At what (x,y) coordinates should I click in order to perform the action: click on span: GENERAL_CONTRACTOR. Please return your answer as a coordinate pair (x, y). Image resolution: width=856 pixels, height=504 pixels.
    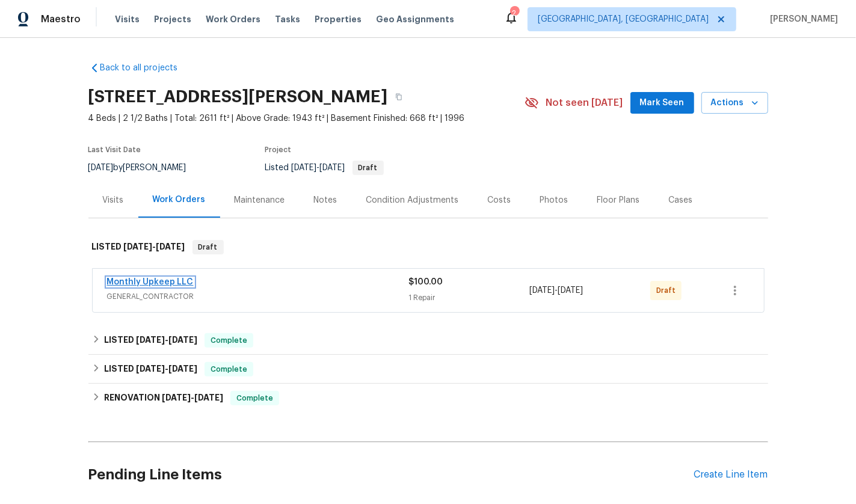
    Looking at the image, I should click on (258, 296).